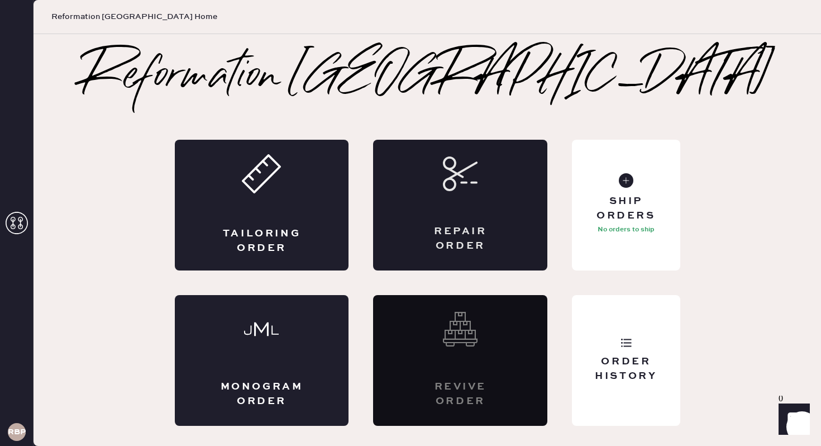 This screenshot has width=821, height=446. What do you see at coordinates (626, 369) in the screenshot?
I see `div: Order History` at bounding box center [626, 369].